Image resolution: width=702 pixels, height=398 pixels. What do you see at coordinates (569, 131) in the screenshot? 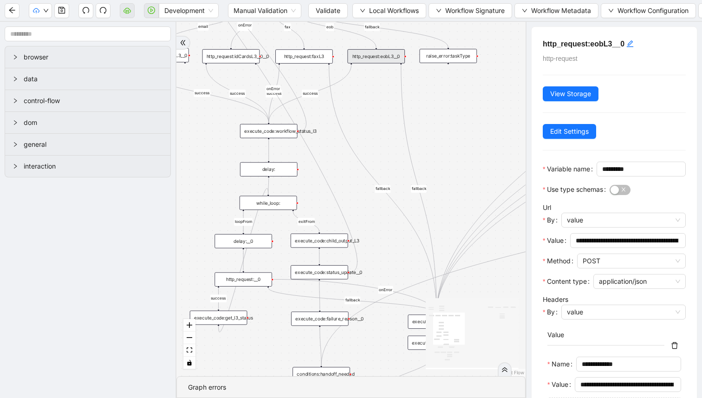
I see `span: Edit Settings` at bounding box center [569, 131].